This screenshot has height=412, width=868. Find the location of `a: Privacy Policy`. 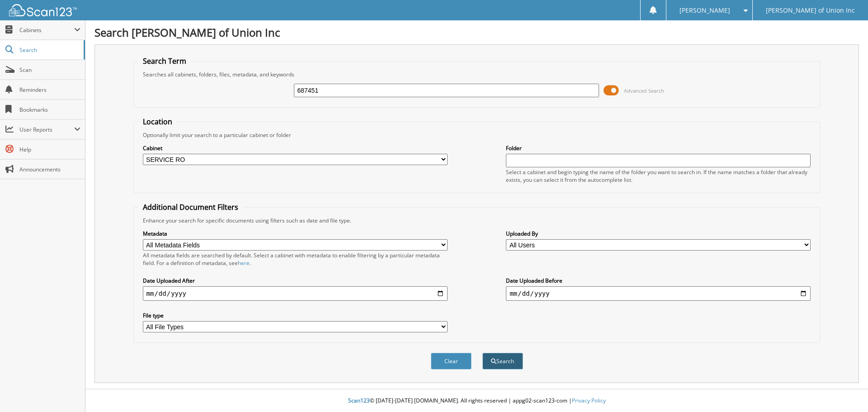

a: Privacy Policy is located at coordinates (589, 401).